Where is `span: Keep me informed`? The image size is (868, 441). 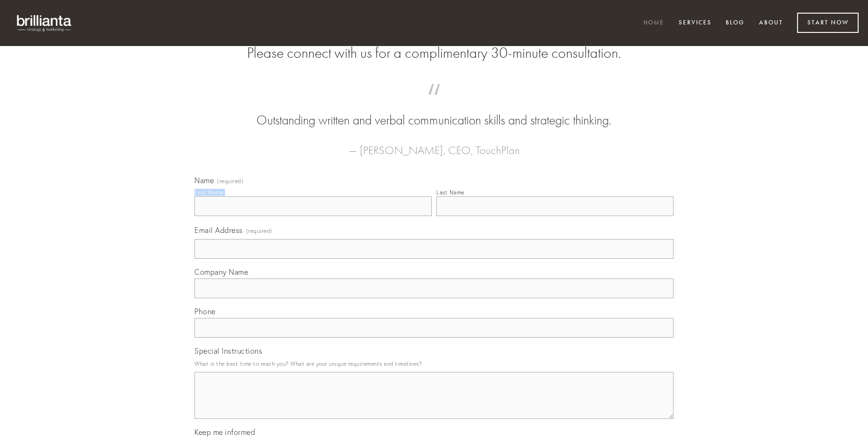
span: Keep me informed is located at coordinates (224, 432).